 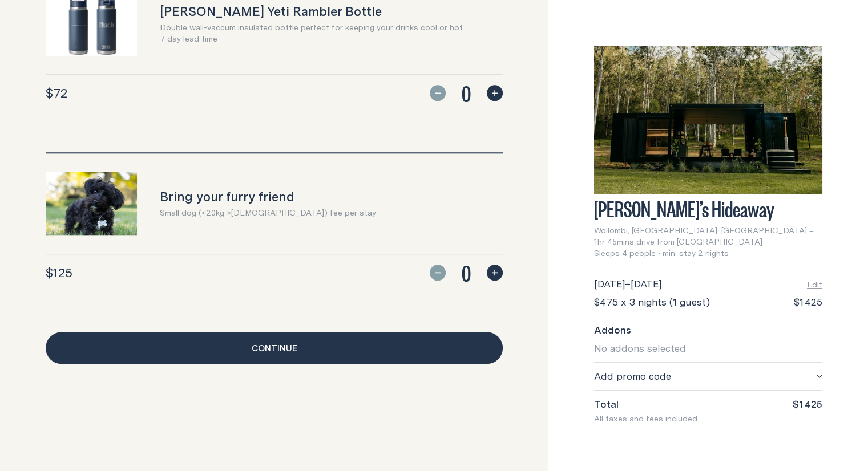 I want to click on span: $125, so click(x=59, y=273).